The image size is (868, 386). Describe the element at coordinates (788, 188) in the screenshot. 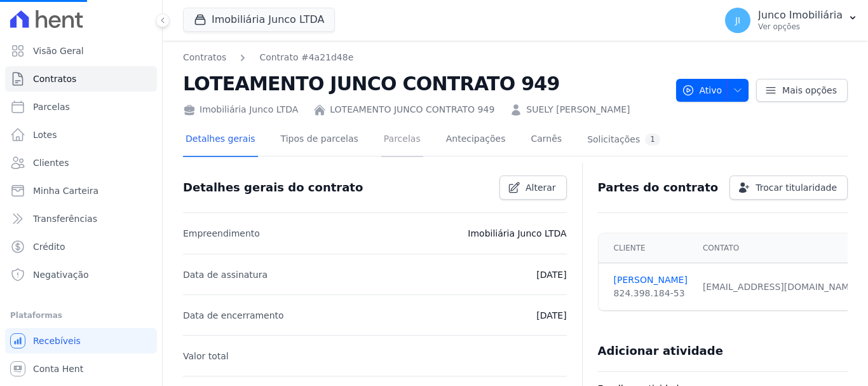

I see `a: Trocar titularidade` at that location.